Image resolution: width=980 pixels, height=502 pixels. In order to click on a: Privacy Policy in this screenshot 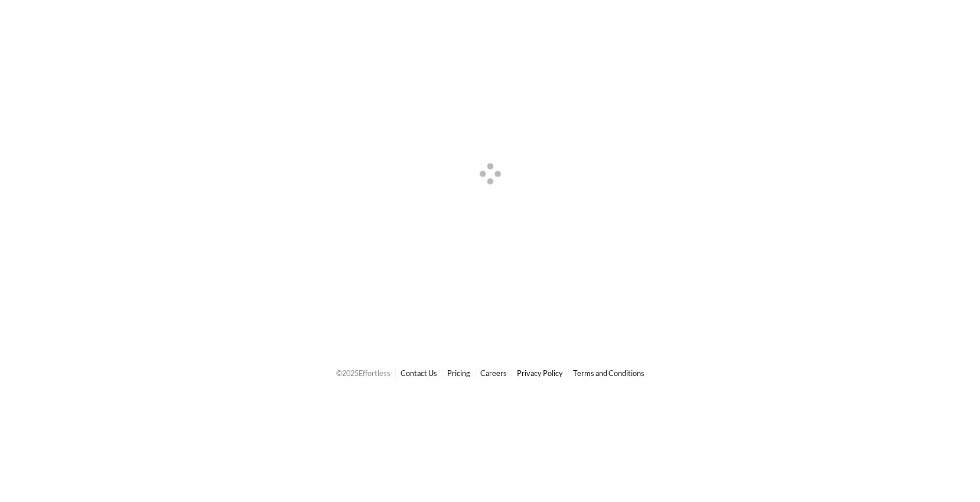, I will do `click(540, 373)`.